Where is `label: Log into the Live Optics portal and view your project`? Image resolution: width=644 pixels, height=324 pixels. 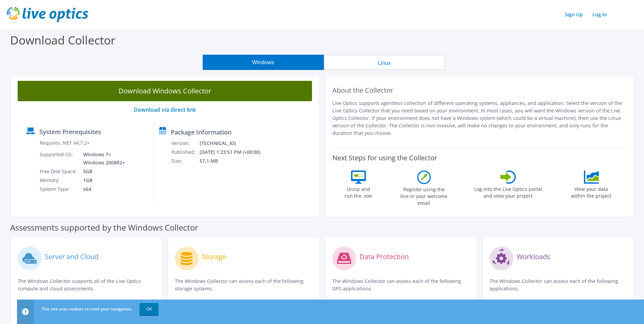
label: Log into the Live Optics portal and view your project is located at coordinates (508, 192).